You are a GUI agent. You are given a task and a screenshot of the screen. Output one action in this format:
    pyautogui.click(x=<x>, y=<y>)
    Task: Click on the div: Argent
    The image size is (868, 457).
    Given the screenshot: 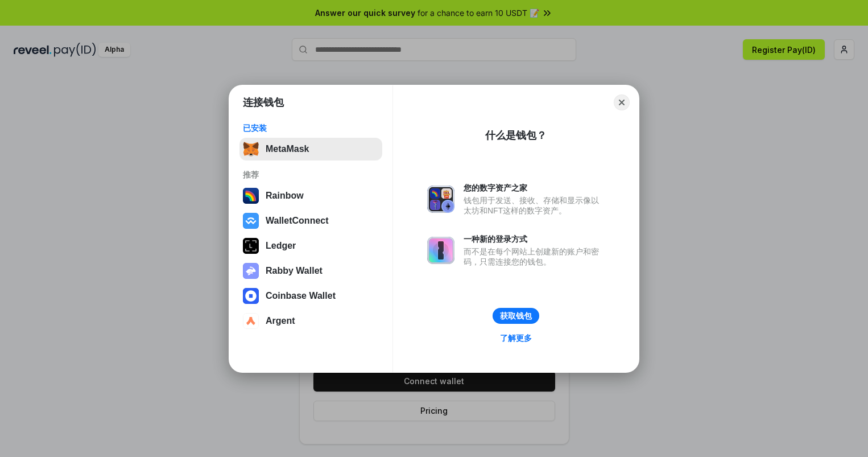 What is the action you would take?
    pyautogui.click(x=281, y=321)
    